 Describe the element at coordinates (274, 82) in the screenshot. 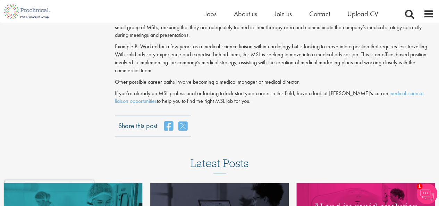

I see `p: Other possible career paths involve becoming a medical manager or medical director.` at that location.